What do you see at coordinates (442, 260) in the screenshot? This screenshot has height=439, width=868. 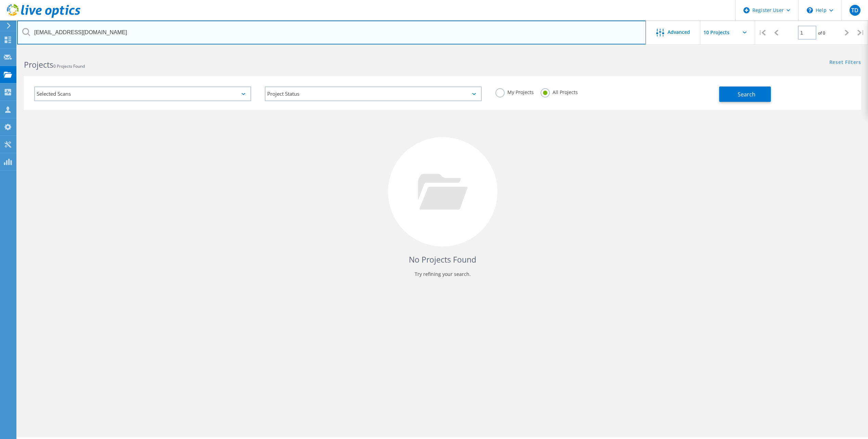 I see `h4: No Projects Found` at bounding box center [442, 260].